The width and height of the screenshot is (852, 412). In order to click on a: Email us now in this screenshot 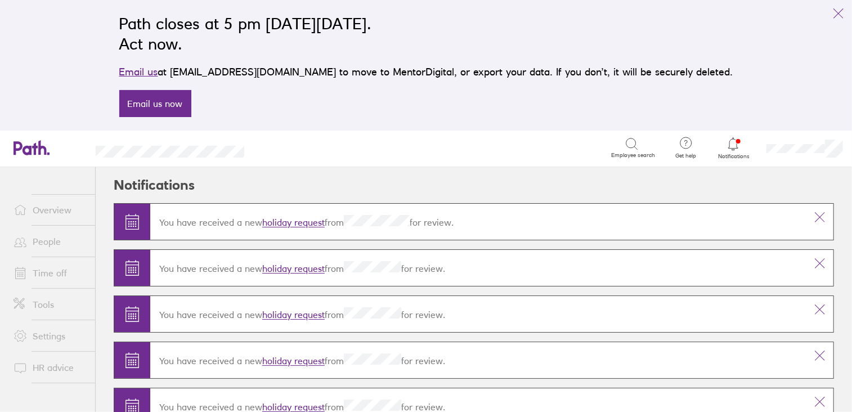, I will do `click(155, 103)`.